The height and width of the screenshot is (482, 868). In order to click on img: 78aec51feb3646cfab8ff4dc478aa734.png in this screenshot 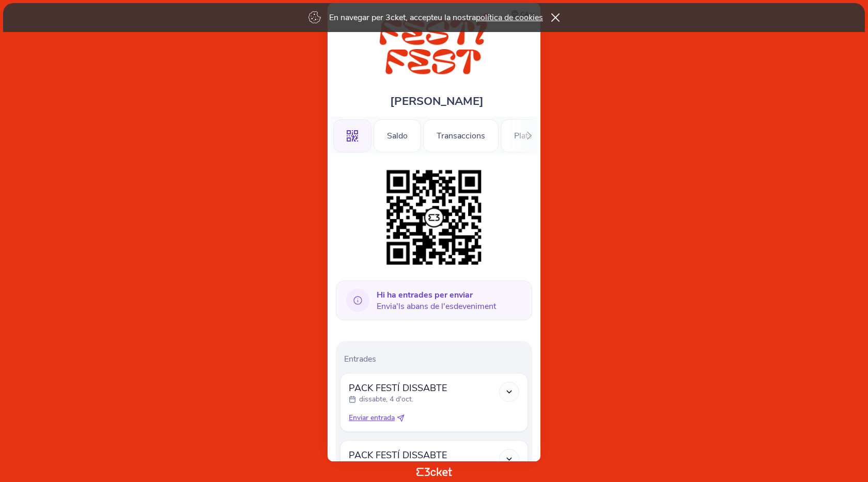, I will do `click(434, 218)`.